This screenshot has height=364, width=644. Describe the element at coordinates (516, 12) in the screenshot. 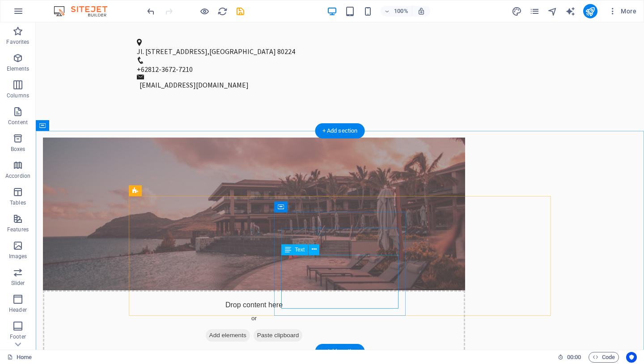

I see `i: Design (Ctrl+Alt+Y)` at that location.